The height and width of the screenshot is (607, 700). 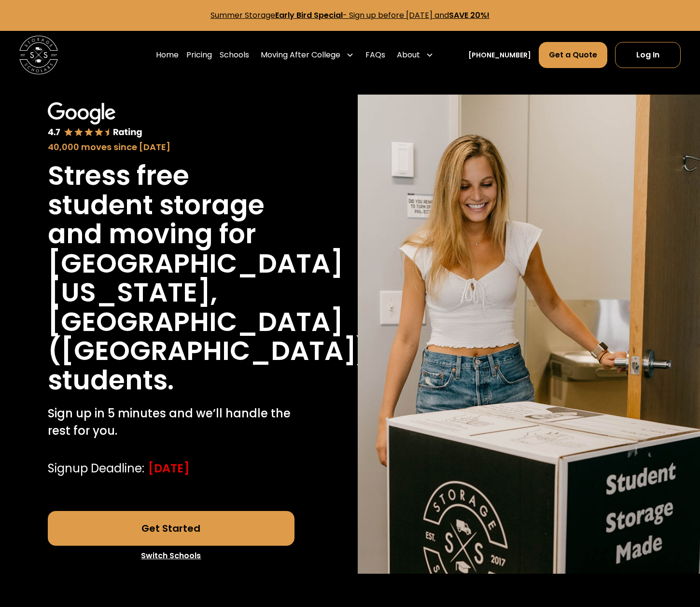 I want to click on a: Log In, so click(x=648, y=55).